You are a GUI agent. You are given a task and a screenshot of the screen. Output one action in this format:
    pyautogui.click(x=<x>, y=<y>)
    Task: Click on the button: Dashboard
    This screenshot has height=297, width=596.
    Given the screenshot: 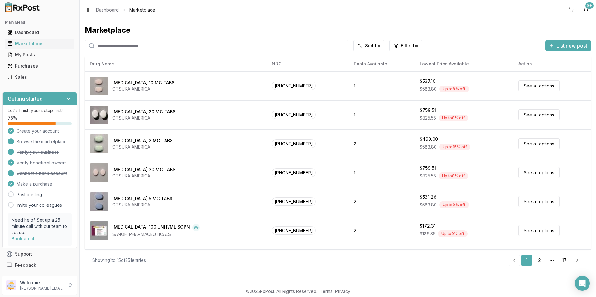 What is the action you would take?
    pyautogui.click(x=40, y=32)
    